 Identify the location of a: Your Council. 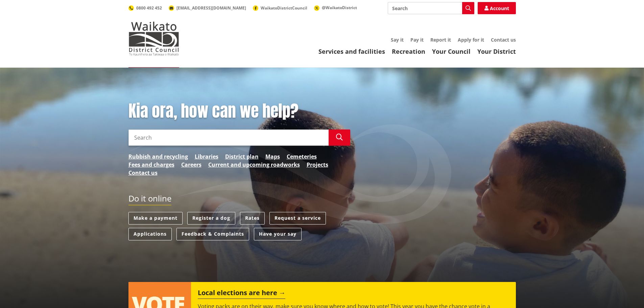
(452, 51).